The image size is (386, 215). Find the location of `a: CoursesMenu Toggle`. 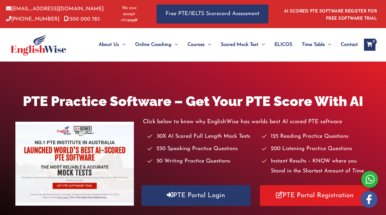

a: CoursesMenu Toggle is located at coordinates (199, 45).